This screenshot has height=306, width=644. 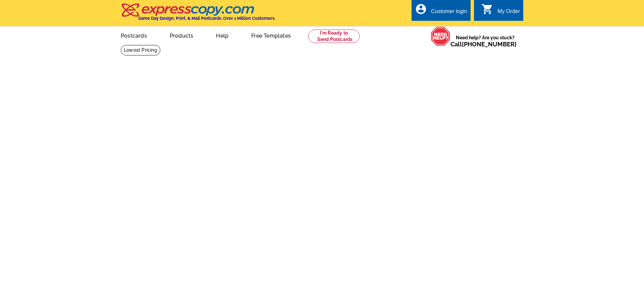 What do you see at coordinates (500, 12) in the screenshot?
I see `a: shopping_cart My Order` at bounding box center [500, 12].